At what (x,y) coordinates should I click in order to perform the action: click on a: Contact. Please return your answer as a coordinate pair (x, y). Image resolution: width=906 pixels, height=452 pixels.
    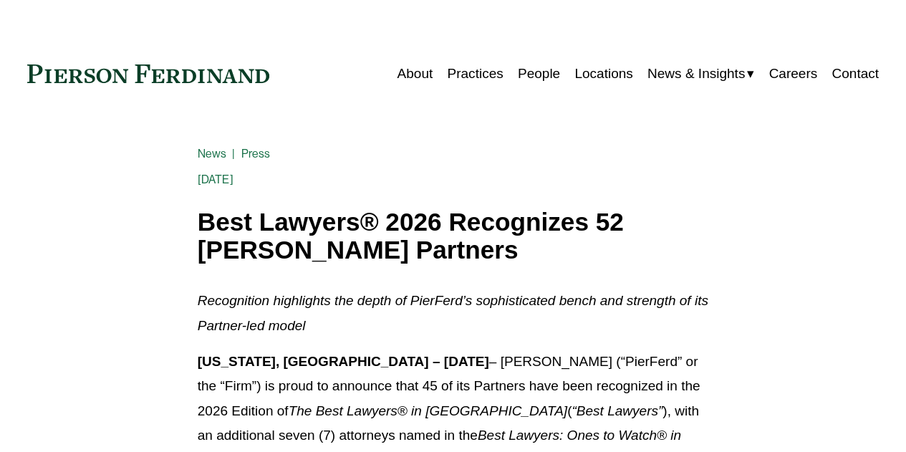
    Looking at the image, I should click on (856, 74).